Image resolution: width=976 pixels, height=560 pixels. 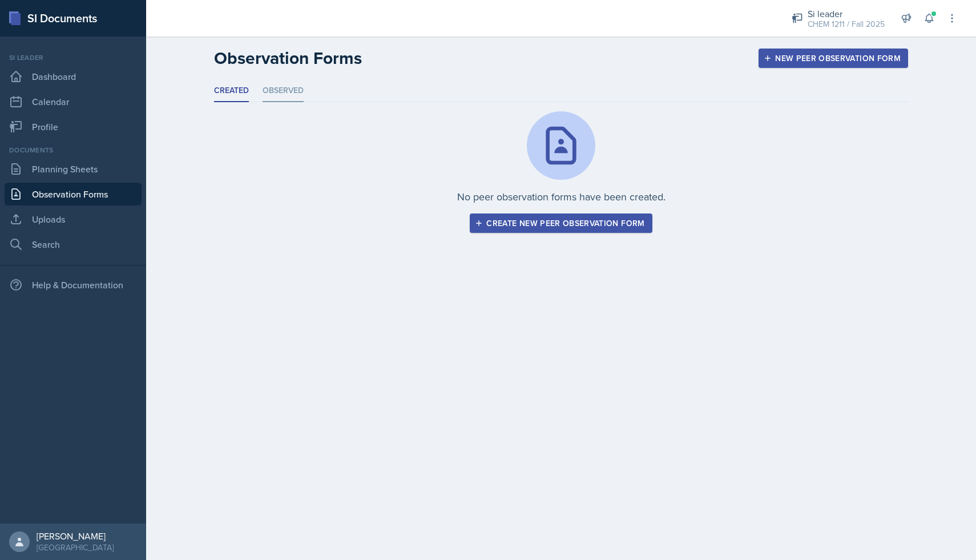 What do you see at coordinates (73, 150) in the screenshot?
I see `div: Documents` at bounding box center [73, 150].